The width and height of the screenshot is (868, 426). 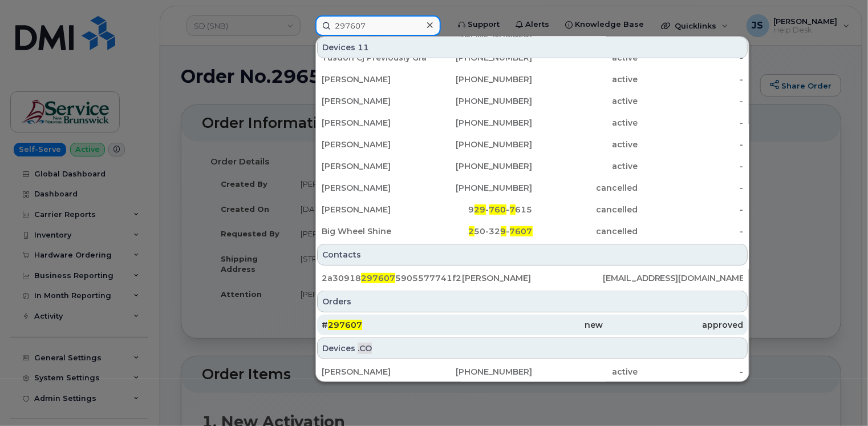 I want to click on span: 7607, so click(x=521, y=231).